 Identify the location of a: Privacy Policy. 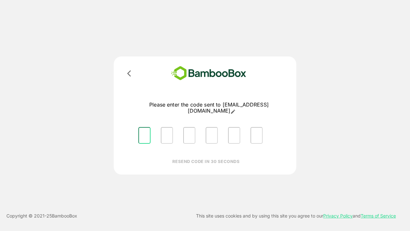
(338, 215).